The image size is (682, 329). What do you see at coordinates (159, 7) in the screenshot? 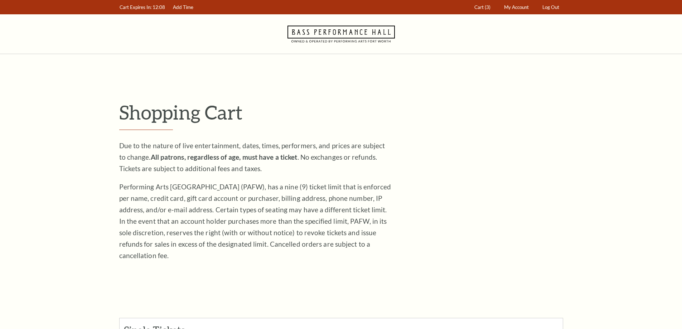
I see `span: 12:08` at bounding box center [159, 7].